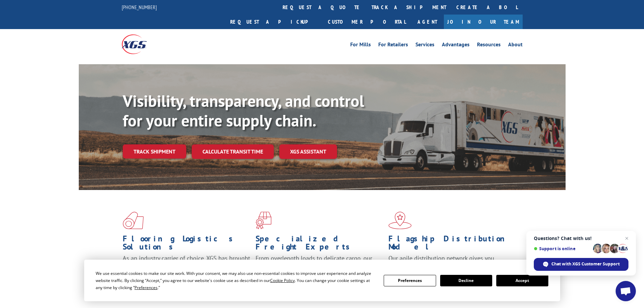 The image size is (644, 308). What do you see at coordinates (319, 244) in the screenshot?
I see `h1: Specialized Freight Experts` at bounding box center [319, 244].